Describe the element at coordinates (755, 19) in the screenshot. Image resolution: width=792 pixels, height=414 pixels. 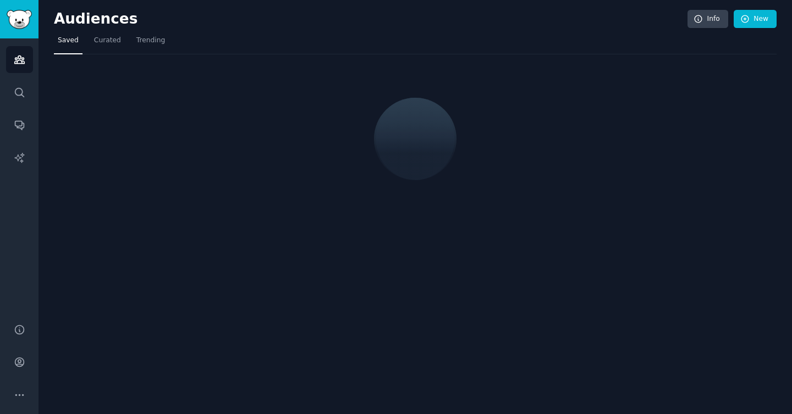
I see `a: New` at that location.